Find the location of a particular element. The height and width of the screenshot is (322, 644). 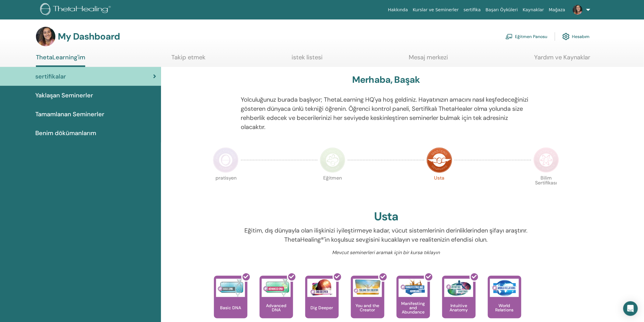

p: Eğitmen is located at coordinates (333, 188).